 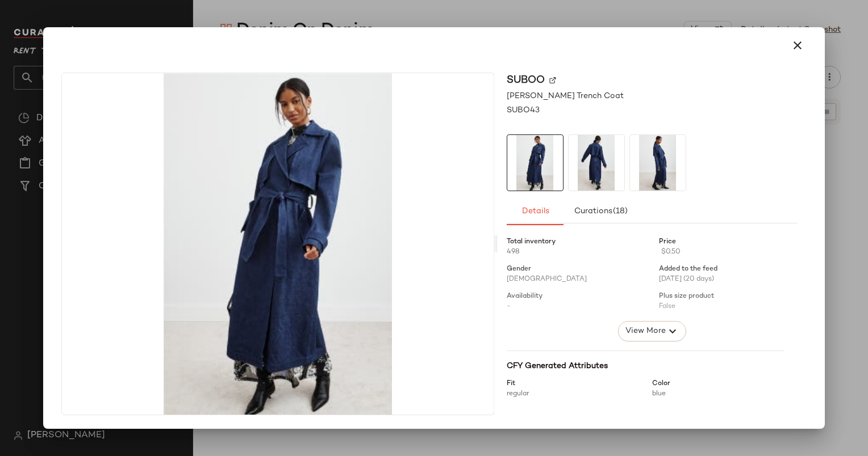 I want to click on span: (18), so click(x=619, y=212).